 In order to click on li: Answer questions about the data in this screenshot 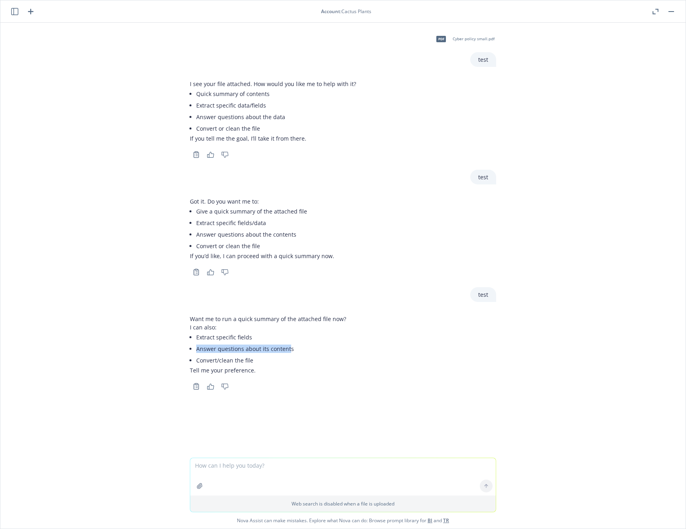, I will do `click(276, 117)`.